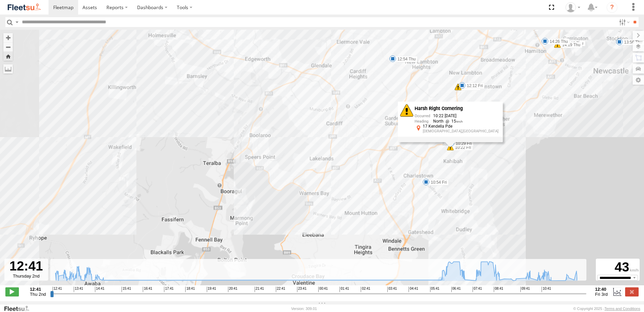 The width and height of the screenshot is (644, 312). I want to click on span: 22:41, so click(281, 289).